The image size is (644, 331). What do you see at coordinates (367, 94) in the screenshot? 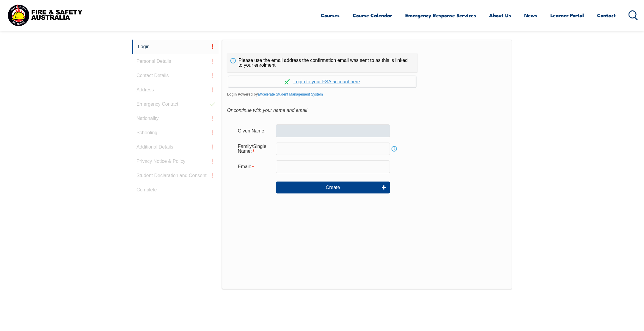
I see `span: Login Powered by` at bounding box center [367, 94].